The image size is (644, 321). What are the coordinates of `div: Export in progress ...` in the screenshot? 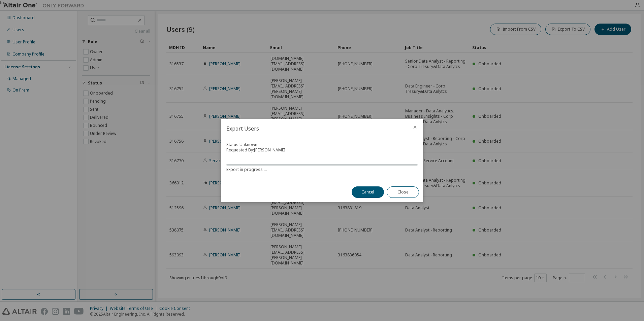 It's located at (322, 170).